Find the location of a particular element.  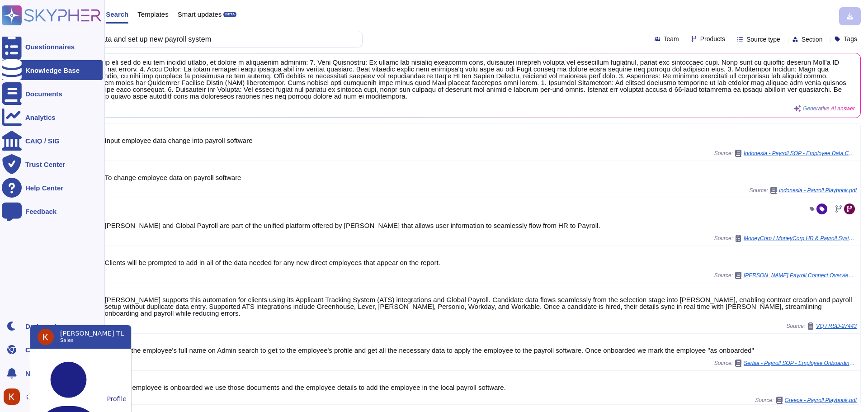

div: Clients will be prompted to add in all of the data needed for any new direct employees that appea... is located at coordinates (480, 263).